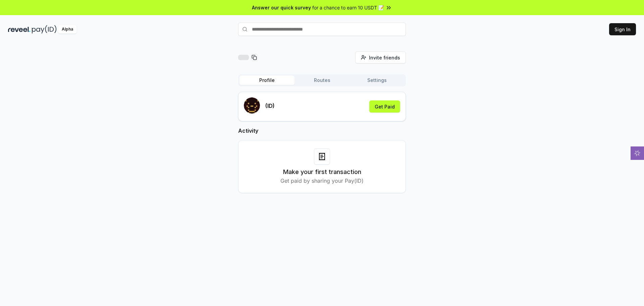 This screenshot has width=644, height=306. I want to click on div: Alpha, so click(67, 29).